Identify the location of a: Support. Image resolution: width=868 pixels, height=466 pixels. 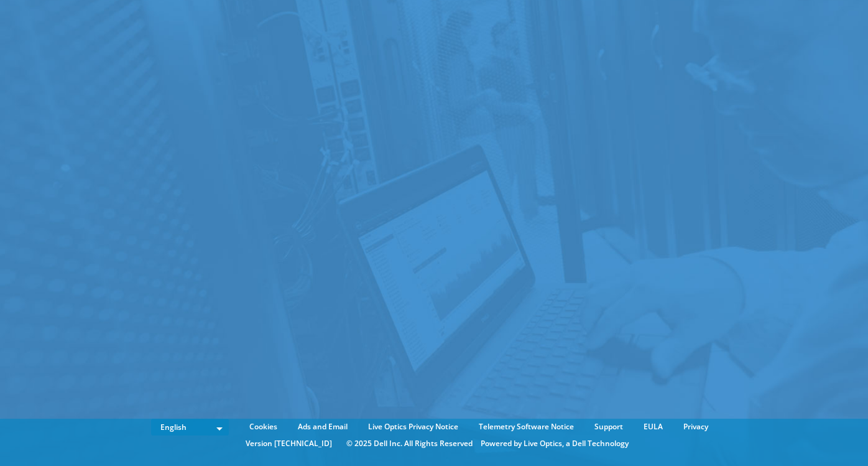
(609, 427).